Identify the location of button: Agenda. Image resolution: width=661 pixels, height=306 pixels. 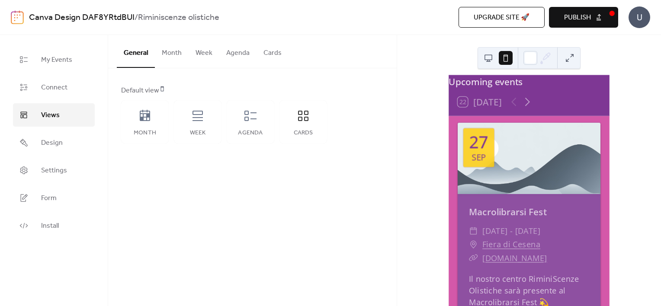
(238, 51).